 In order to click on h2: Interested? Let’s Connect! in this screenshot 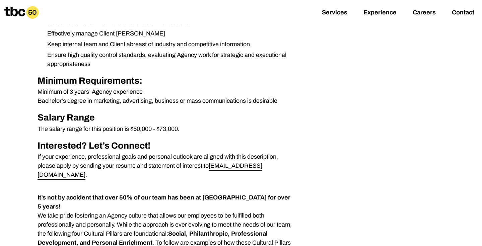, I will do `click(166, 146)`.